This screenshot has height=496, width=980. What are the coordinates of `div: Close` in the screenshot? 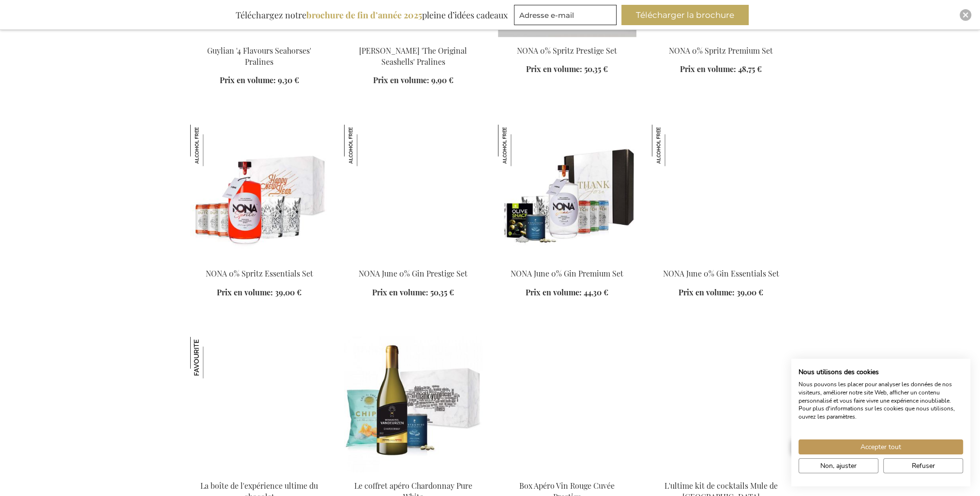 It's located at (966, 15).